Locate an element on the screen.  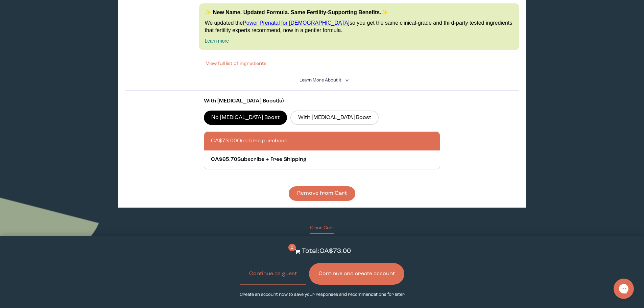
a: Learn more is located at coordinates (217, 41).